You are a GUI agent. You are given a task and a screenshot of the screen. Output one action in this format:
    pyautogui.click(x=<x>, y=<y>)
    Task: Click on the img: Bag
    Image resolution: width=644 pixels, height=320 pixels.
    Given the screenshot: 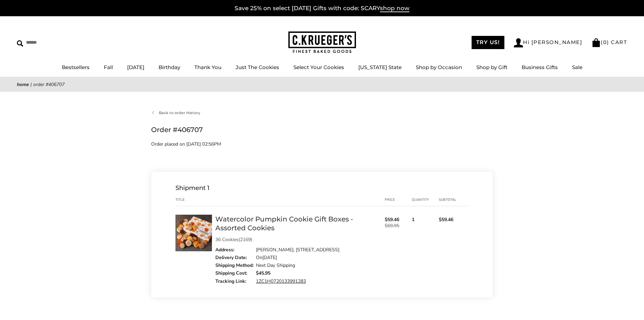 What is the action you would take?
    pyautogui.click(x=596, y=43)
    